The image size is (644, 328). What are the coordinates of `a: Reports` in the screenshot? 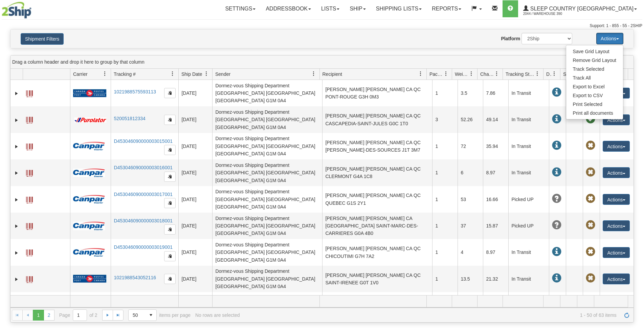 It's located at (446, 9).